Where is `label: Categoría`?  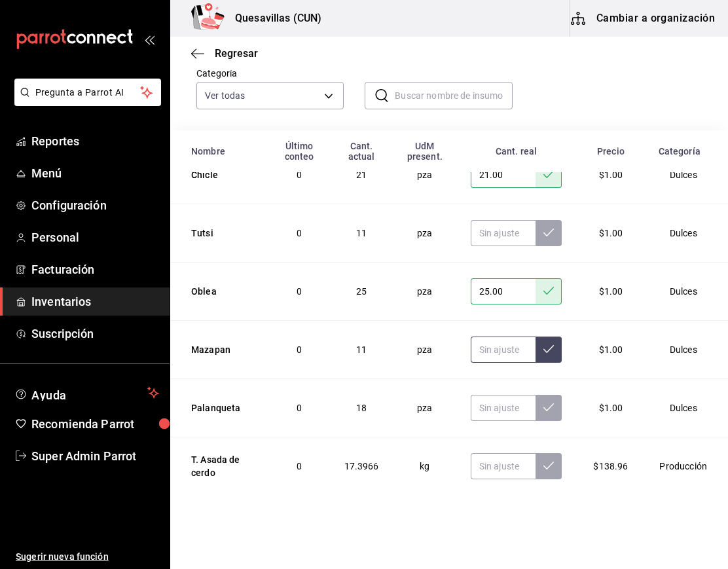 label: Categoría is located at coordinates (270, 74).